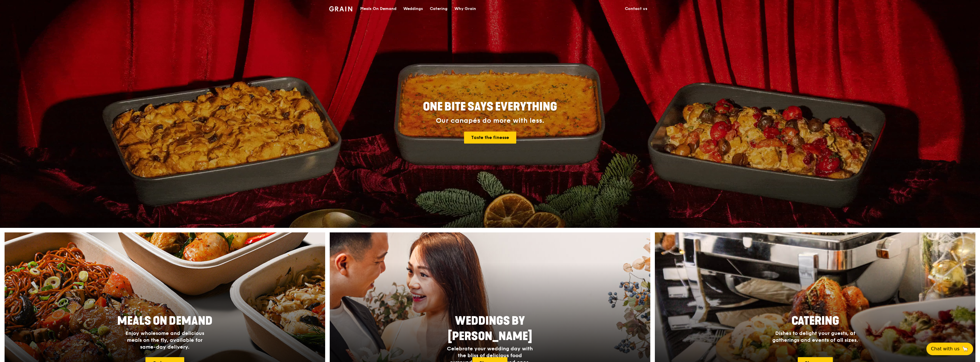 The width and height of the screenshot is (980, 362). What do you see at coordinates (439, 8) in the screenshot?
I see `div: Catering` at bounding box center [439, 8].